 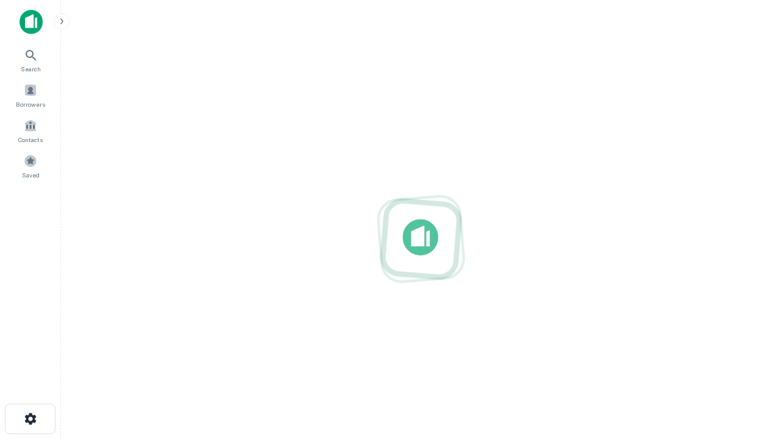 I want to click on div: Search, so click(x=30, y=60).